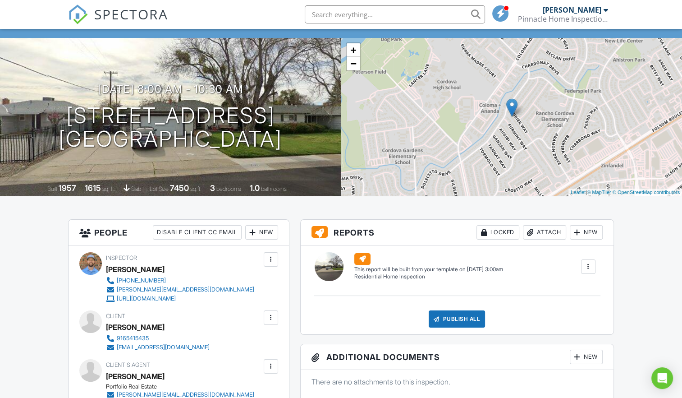 The image size is (682, 398). Describe the element at coordinates (229, 188) in the screenshot. I see `span: bedrooms` at that location.